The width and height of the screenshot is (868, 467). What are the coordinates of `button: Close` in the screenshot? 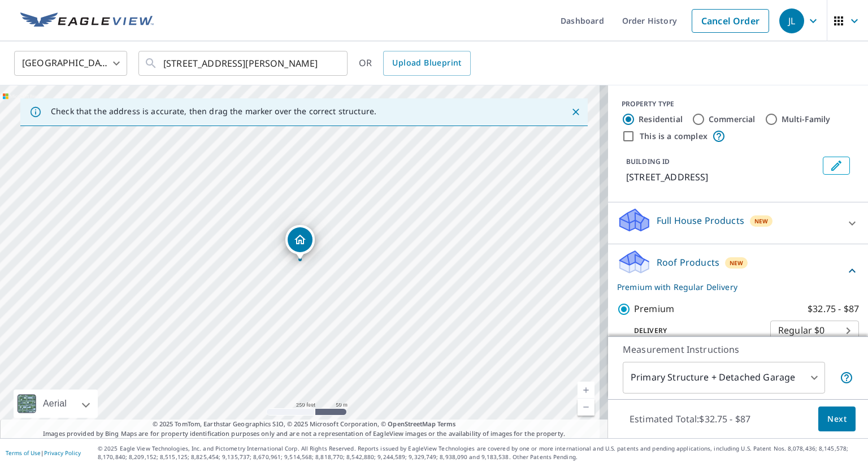 It's located at (576, 112).